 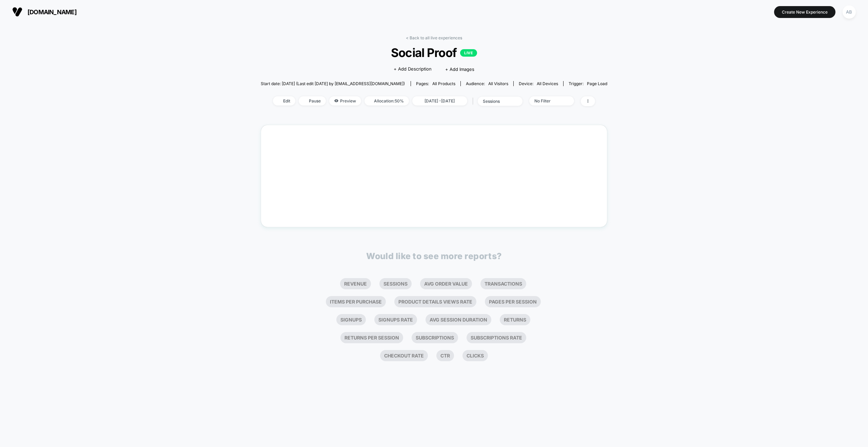 I want to click on a: < Back to all live experiences, so click(x=434, y=38).